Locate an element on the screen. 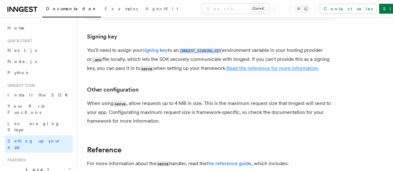 The height and width of the screenshot is (171, 393). a: Next.js is located at coordinates (39, 50).